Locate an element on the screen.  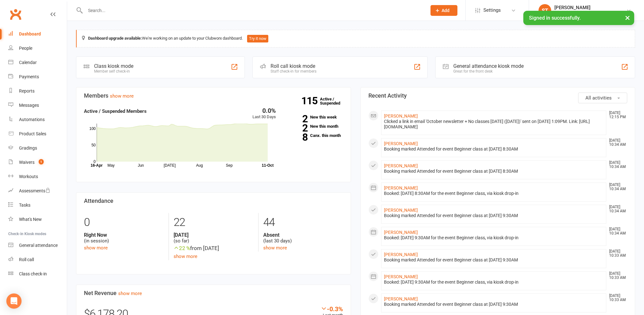
div: (so far) is located at coordinates (213, 238).